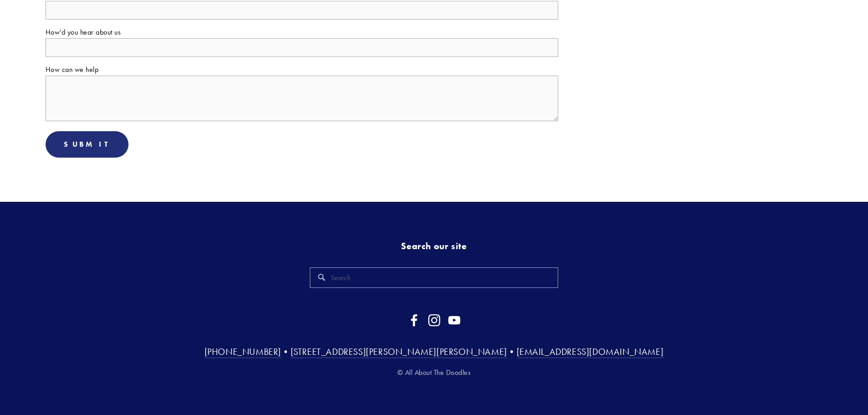  I want to click on a: Facebook, so click(414, 321).